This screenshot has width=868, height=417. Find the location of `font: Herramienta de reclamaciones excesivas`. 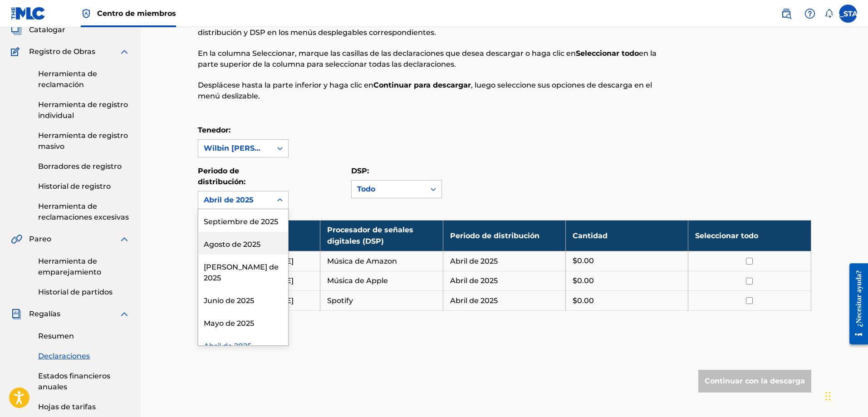

font: Herramienta de reclamaciones excesivas is located at coordinates (84, 211).